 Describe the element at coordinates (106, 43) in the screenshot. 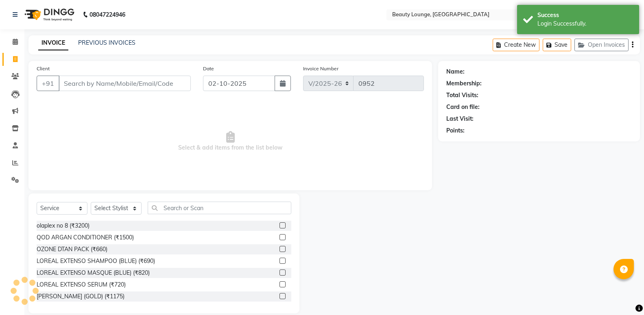

I see `a: PREVIOUS INVOICES` at that location.